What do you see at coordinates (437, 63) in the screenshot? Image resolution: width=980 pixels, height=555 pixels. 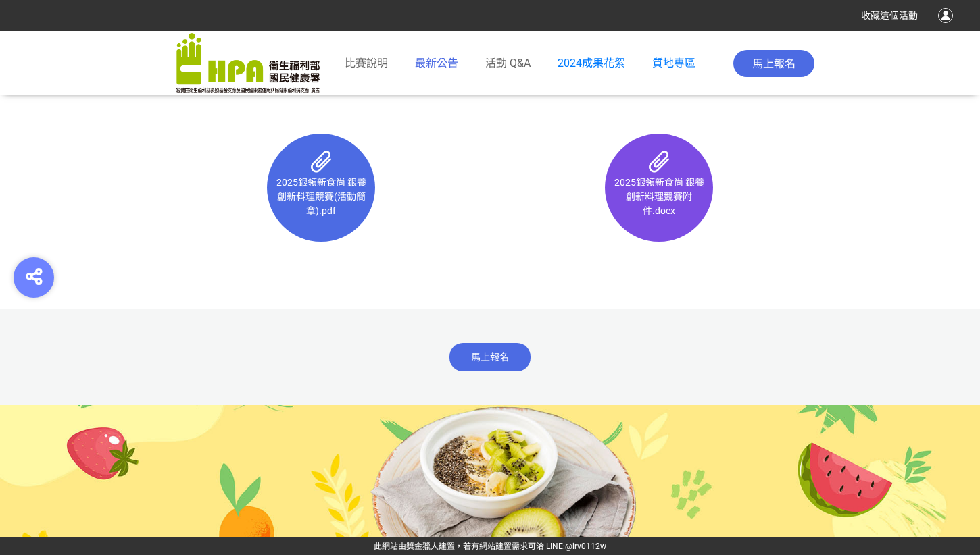 I see `a: 最新公告` at bounding box center [437, 63].